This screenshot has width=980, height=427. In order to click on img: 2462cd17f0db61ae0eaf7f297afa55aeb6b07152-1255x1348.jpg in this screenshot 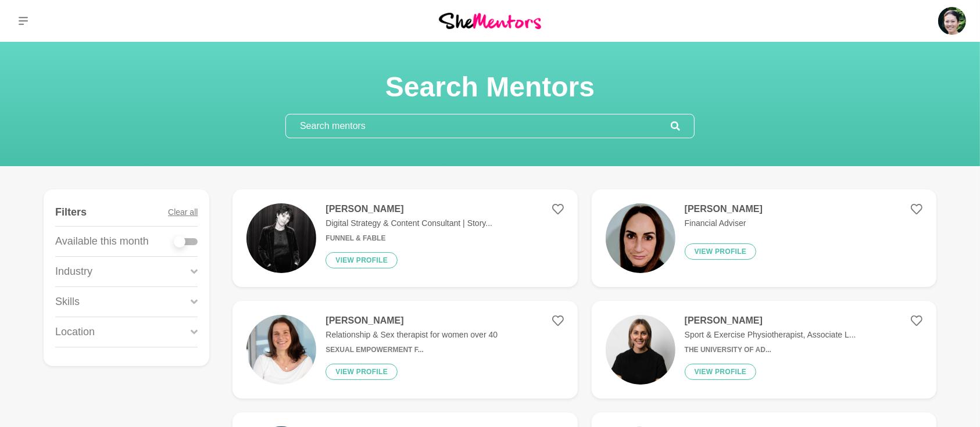, I will do `click(641, 238)`.